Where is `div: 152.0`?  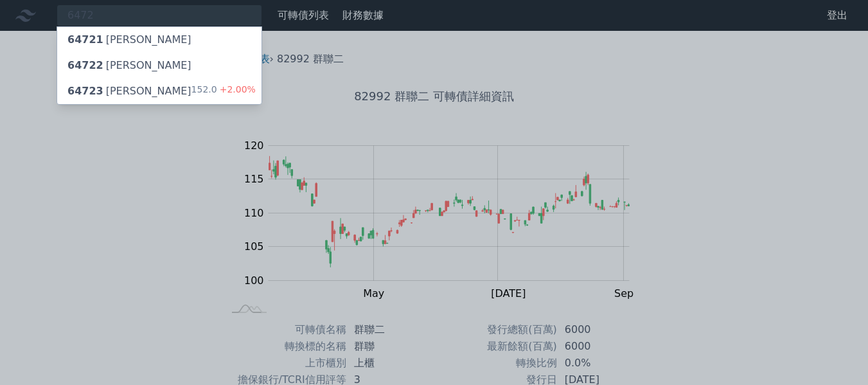
div: 152.0 is located at coordinates (223, 91).